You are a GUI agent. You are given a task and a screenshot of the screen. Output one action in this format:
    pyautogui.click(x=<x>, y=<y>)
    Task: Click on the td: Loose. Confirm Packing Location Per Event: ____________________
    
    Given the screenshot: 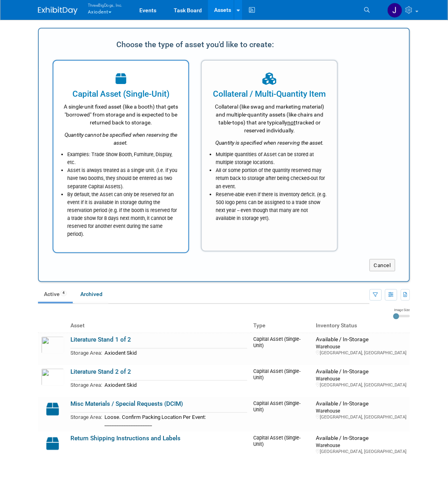 What is the action you would take?
    pyautogui.click(x=175, y=421)
    